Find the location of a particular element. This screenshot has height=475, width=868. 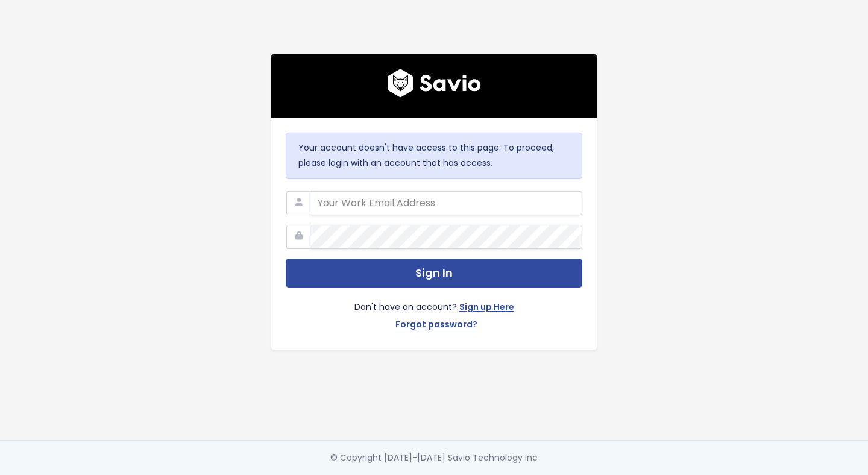

a: Forgot password? is located at coordinates (437, 325).